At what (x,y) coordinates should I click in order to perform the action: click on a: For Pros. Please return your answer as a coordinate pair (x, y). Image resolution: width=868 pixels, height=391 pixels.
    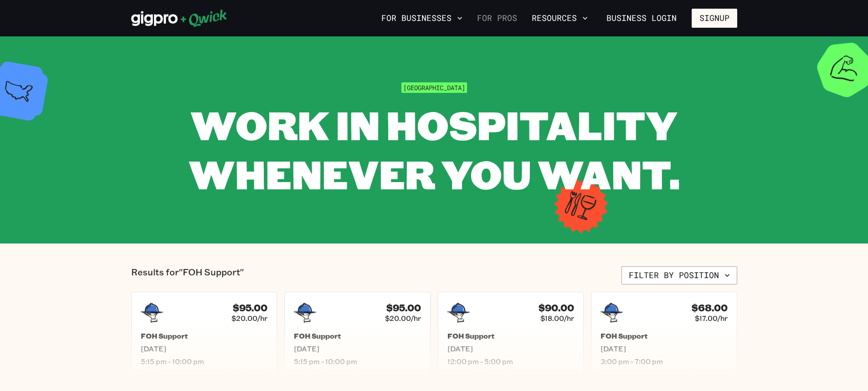
    Looking at the image, I should click on (497, 18).